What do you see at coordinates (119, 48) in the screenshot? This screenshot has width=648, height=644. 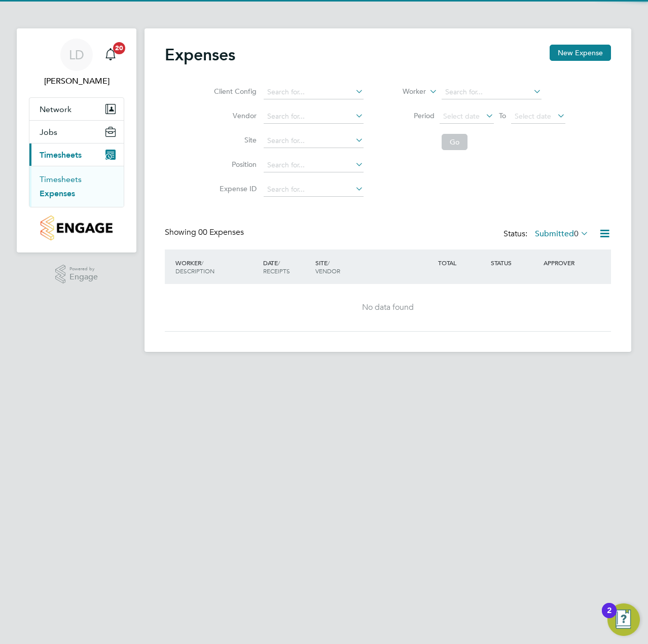 I see `span: 20` at bounding box center [119, 48].